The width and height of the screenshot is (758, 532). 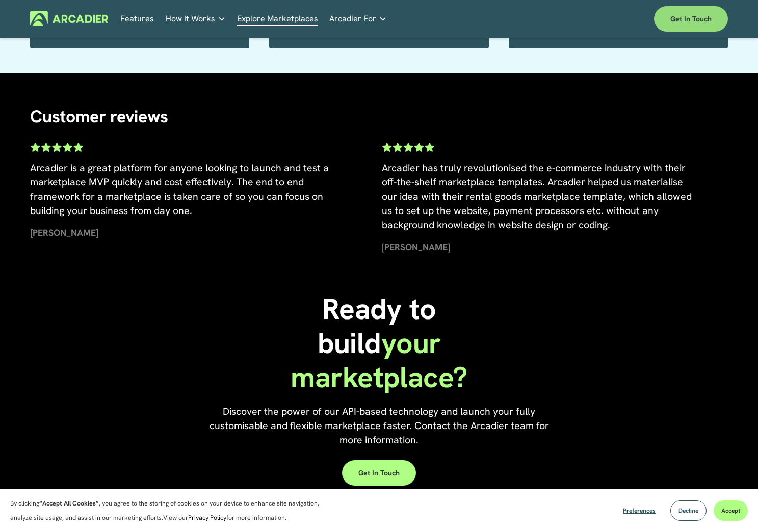 What do you see at coordinates (688, 511) in the screenshot?
I see `button: Decline` at bounding box center [688, 511].